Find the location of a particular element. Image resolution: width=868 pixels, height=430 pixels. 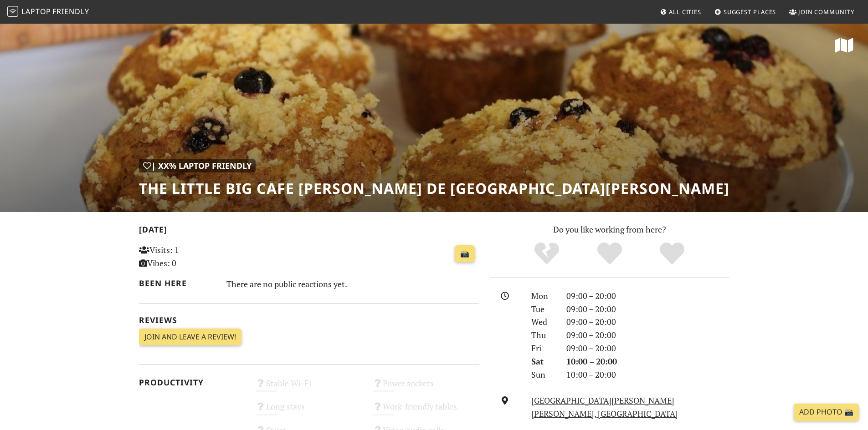

span: All Cities is located at coordinates (684, 12).